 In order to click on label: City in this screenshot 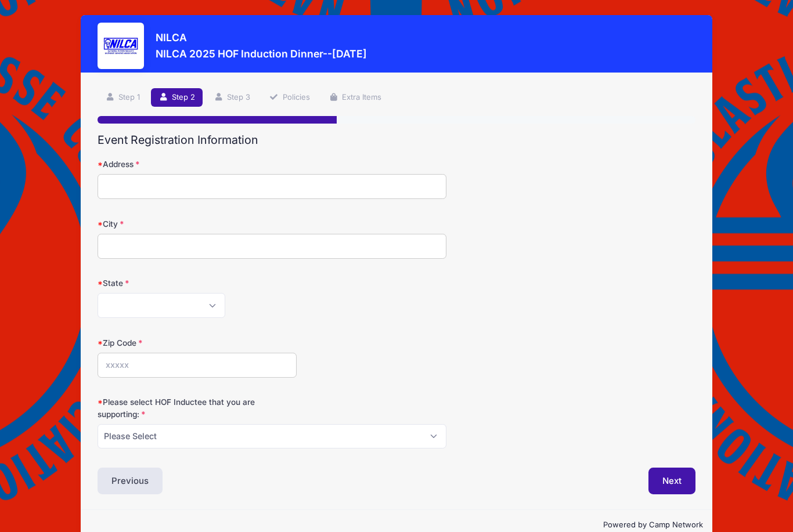, I will do `click(196, 224)`.